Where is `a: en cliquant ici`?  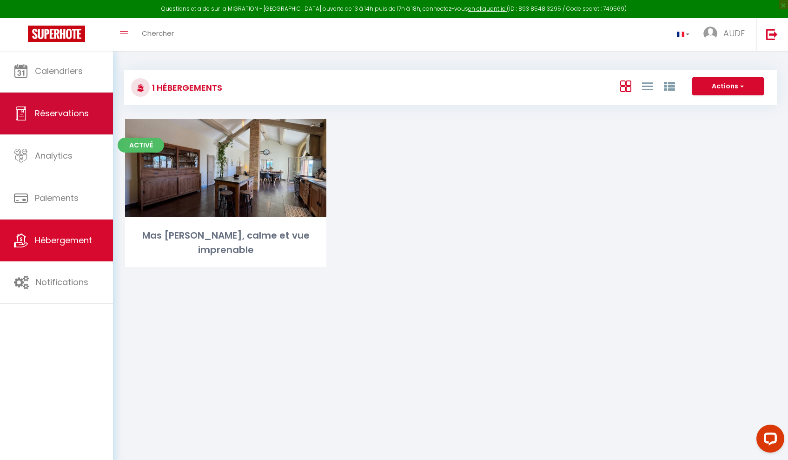 a: en cliquant ici is located at coordinates (487, 8).